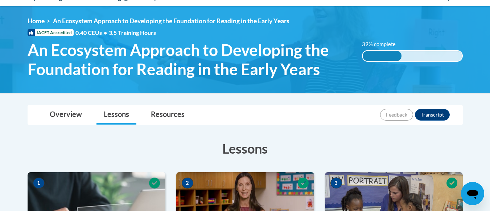 The height and width of the screenshot is (211, 490). Describe the element at coordinates (382, 56) in the screenshot. I see `div: 39% complete` at that location.